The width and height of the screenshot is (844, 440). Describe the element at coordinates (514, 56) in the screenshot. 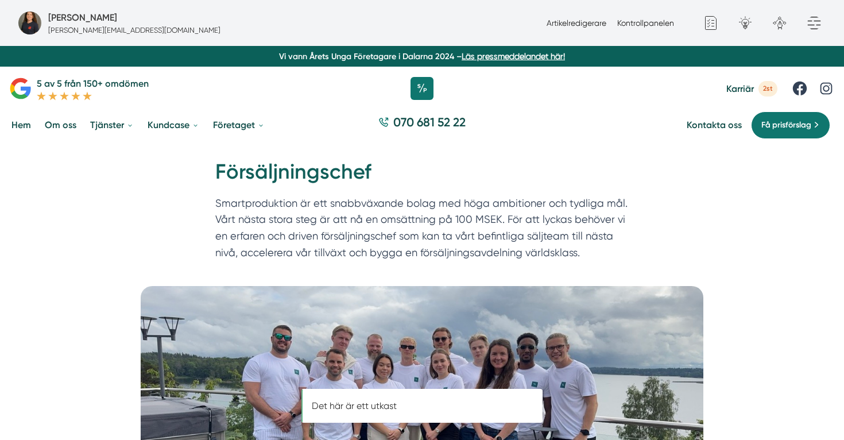

I see `a: Läs pressmeddelandet här!` at that location.